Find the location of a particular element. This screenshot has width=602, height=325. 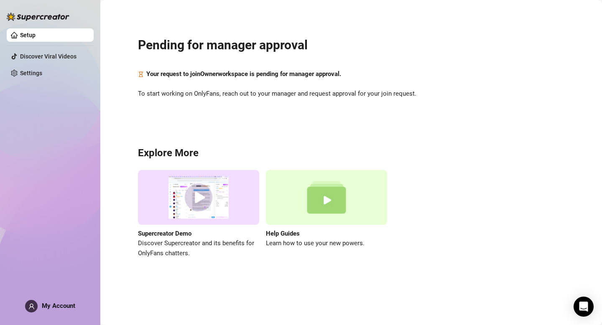

span: To start working on OnlyFans, reach out to your manager and request approval for your join request. is located at coordinates (351, 94).